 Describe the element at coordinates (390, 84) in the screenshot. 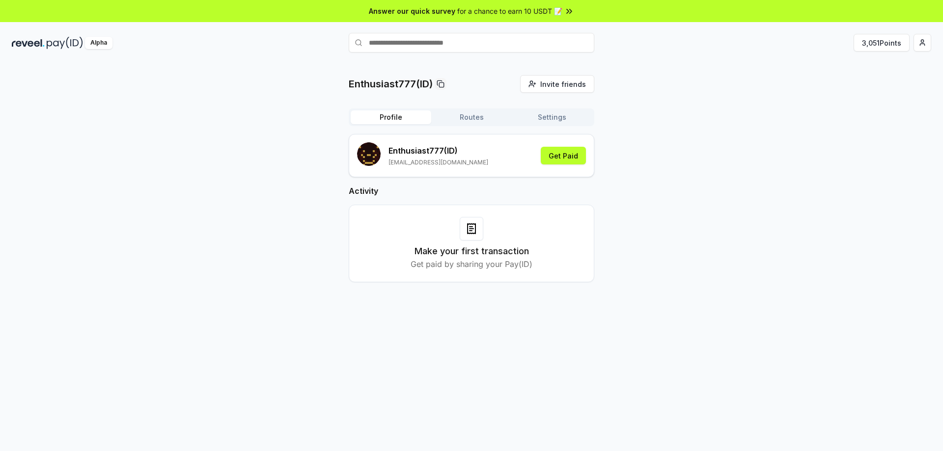

I see `p: Enthusiast777(ID)` at that location.